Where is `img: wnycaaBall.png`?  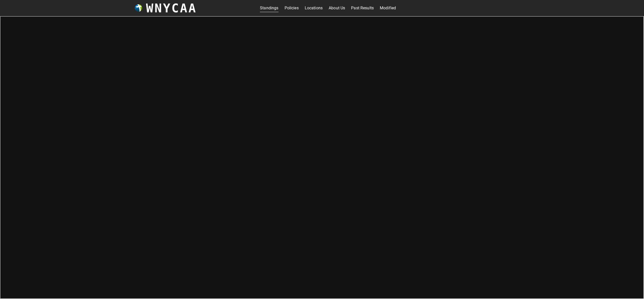 img: wnycaaBall.png is located at coordinates (138, 8).